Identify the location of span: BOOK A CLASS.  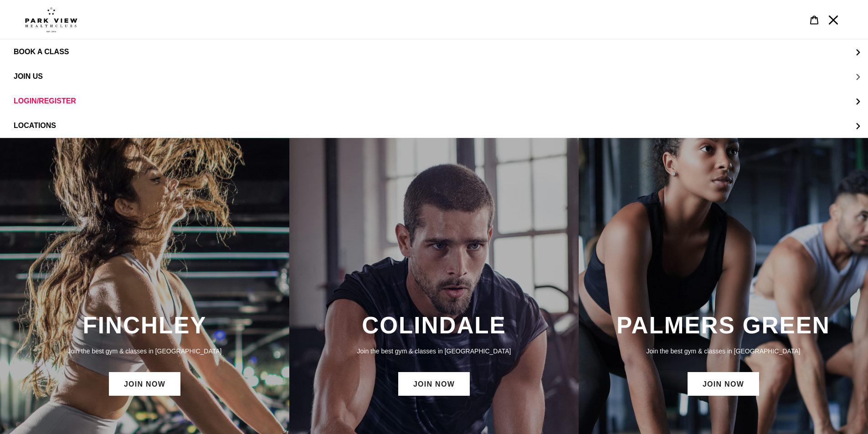
(41, 52).